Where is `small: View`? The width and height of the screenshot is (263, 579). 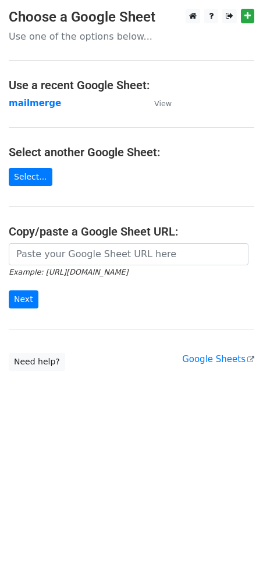 small: View is located at coordinates (163, 103).